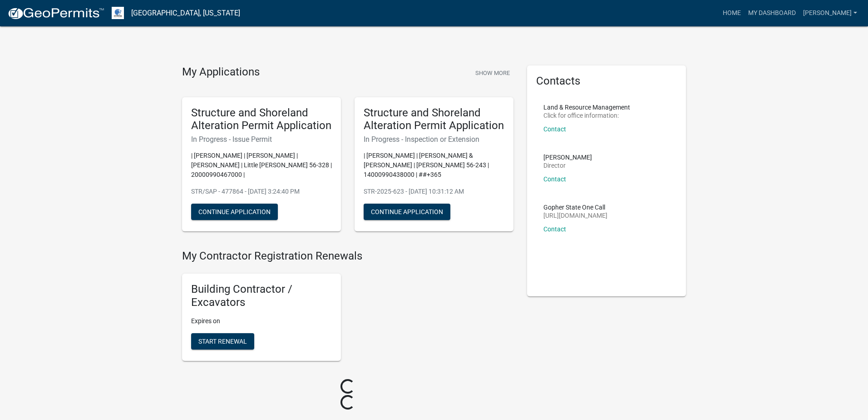  What do you see at coordinates (262, 321) in the screenshot?
I see `p: Expires on` at bounding box center [262, 321].